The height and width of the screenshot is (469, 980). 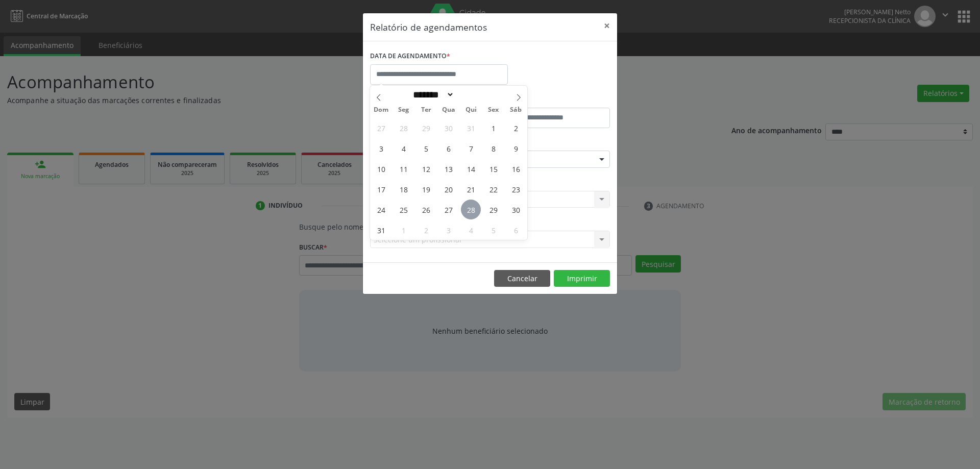 I want to click on span: Agosto 1, 2025, so click(x=493, y=128).